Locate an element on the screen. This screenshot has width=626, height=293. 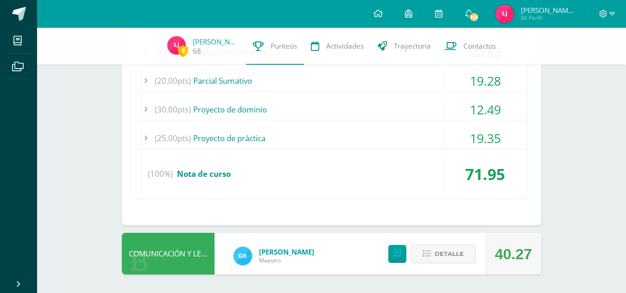
span: Maestro is located at coordinates (286, 260).